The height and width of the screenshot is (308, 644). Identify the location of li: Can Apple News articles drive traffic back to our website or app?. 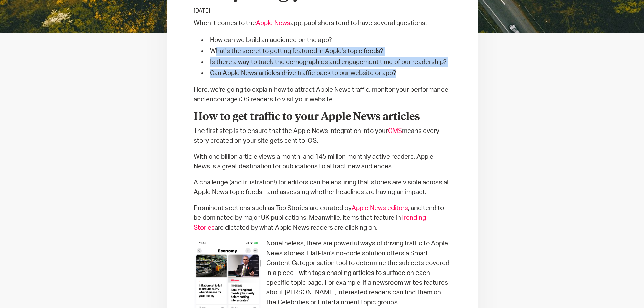
(328, 74).